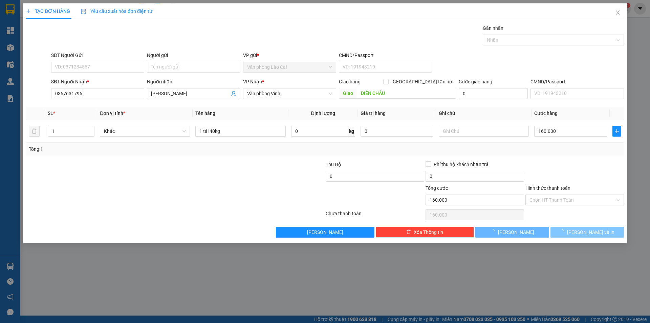 This screenshot has height=323, width=650. What do you see at coordinates (493, 93) in the screenshot?
I see `input: Cước giao hàng` at bounding box center [493, 93].